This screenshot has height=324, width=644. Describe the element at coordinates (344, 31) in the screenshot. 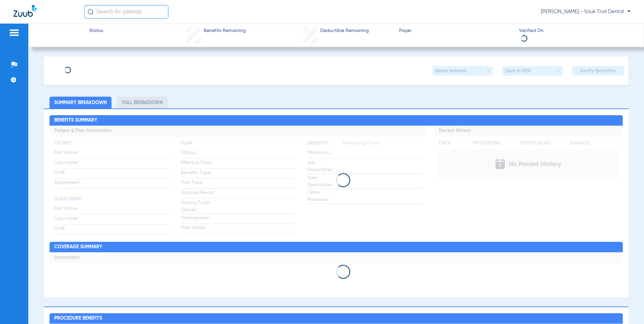

I see `span: Deductible Remaining` at that location.